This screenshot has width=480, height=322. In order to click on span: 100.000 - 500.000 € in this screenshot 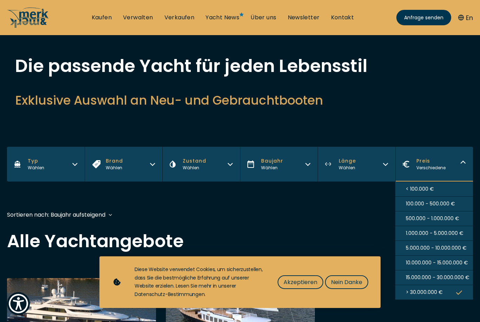, I will do `click(431, 204)`.